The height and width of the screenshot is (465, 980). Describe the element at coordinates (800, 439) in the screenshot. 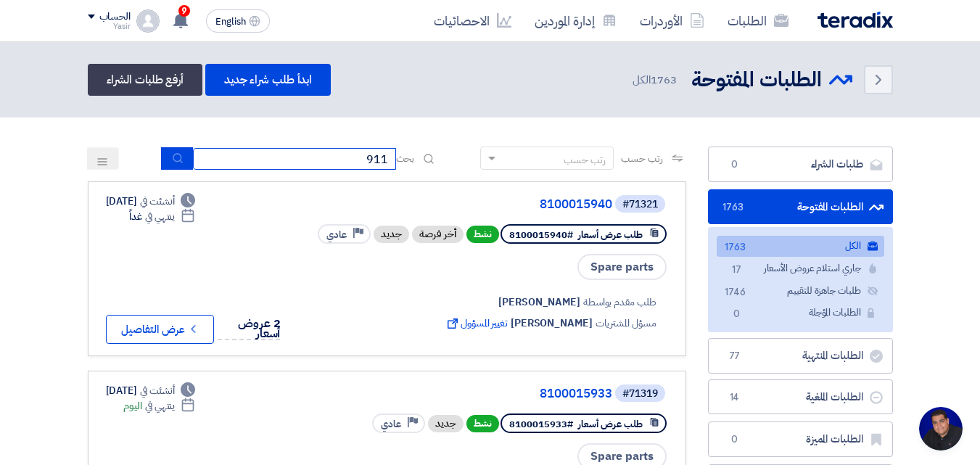

I see `a: الطلبات المميزة0` at that location.